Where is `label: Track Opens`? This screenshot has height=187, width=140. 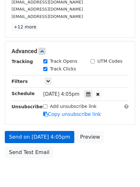 label: Track Opens is located at coordinates (64, 61).